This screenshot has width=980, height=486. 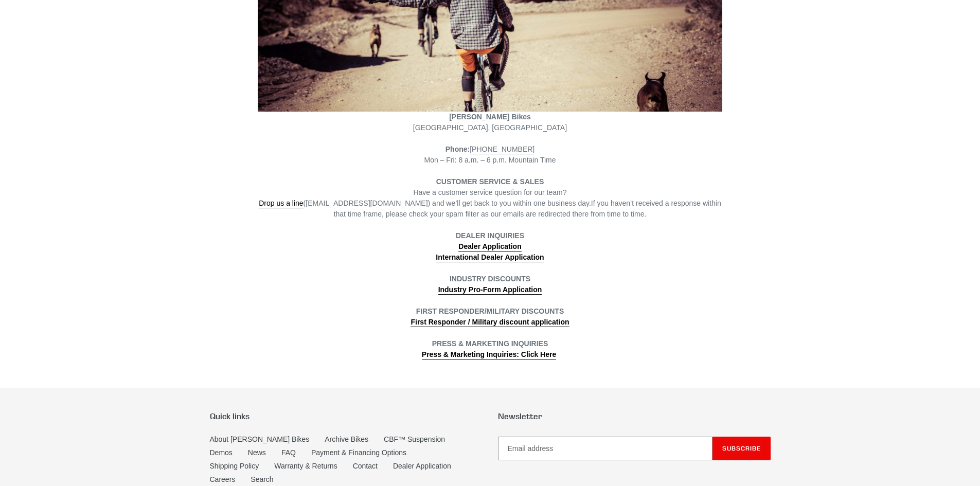 I want to click on a: Demos, so click(x=221, y=453).